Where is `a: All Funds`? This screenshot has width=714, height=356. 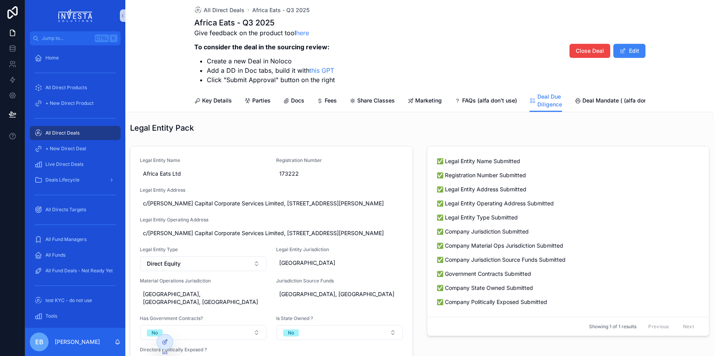
a: All Funds is located at coordinates (75, 255).